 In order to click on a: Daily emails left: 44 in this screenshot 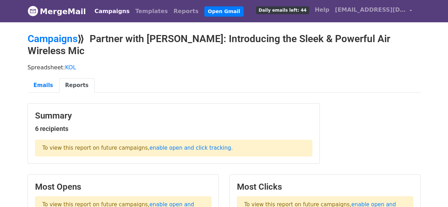, I will do `click(282, 10)`.